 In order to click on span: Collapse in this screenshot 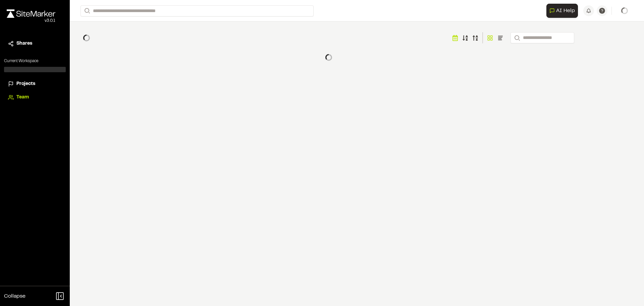, I will do `click(15, 296)`.